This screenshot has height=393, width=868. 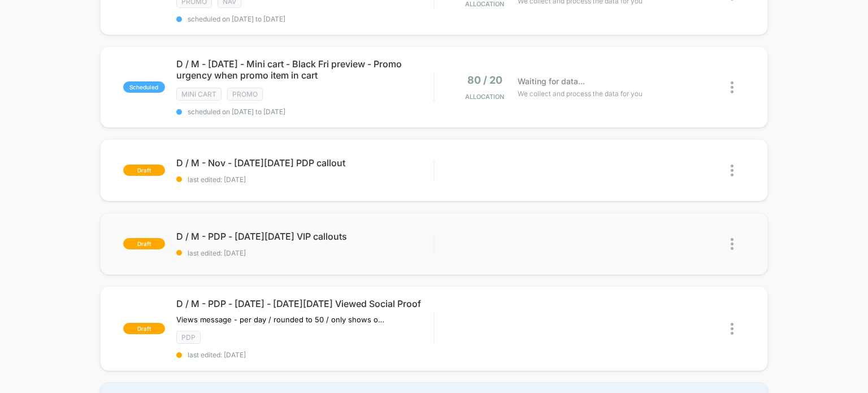 What do you see at coordinates (199, 94) in the screenshot?
I see `span: Mini Cart` at bounding box center [199, 94].